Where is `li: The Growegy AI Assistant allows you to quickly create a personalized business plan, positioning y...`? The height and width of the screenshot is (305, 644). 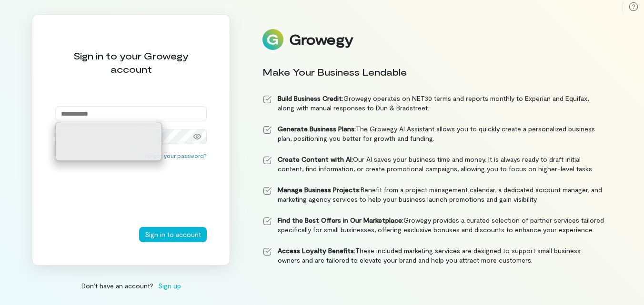 li: The Growegy AI Assistant allows you to quickly create a personalized business plan, positioning y... is located at coordinates (434, 134).